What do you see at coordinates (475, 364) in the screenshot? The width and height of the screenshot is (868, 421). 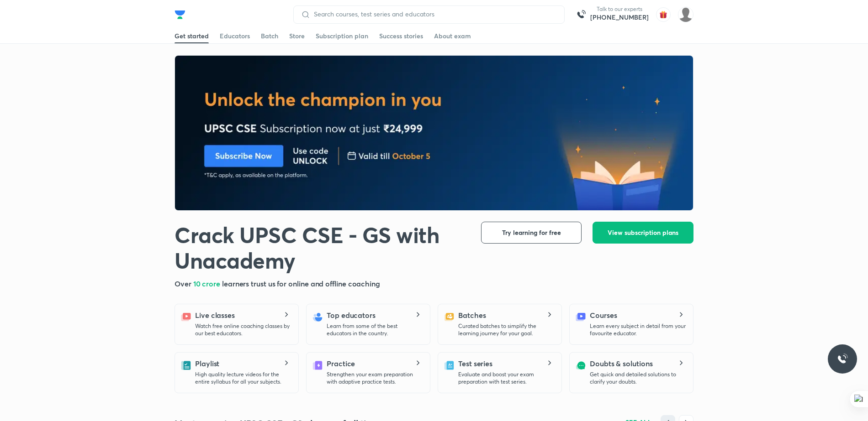 I see `h5: Test series` at bounding box center [475, 364].